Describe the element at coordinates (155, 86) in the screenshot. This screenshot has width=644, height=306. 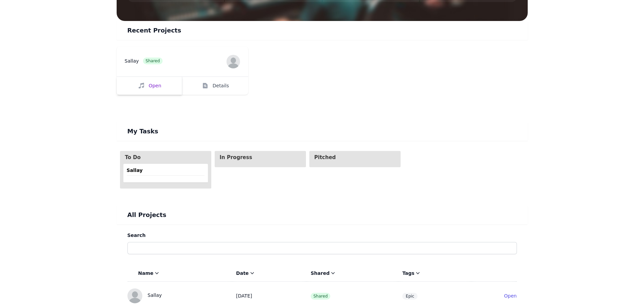
I see `span: Open` at that location.